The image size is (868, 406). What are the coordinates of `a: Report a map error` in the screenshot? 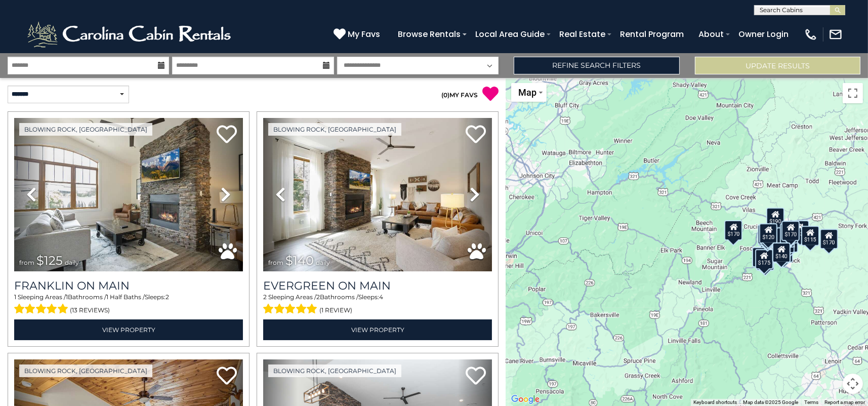 It's located at (844, 402).